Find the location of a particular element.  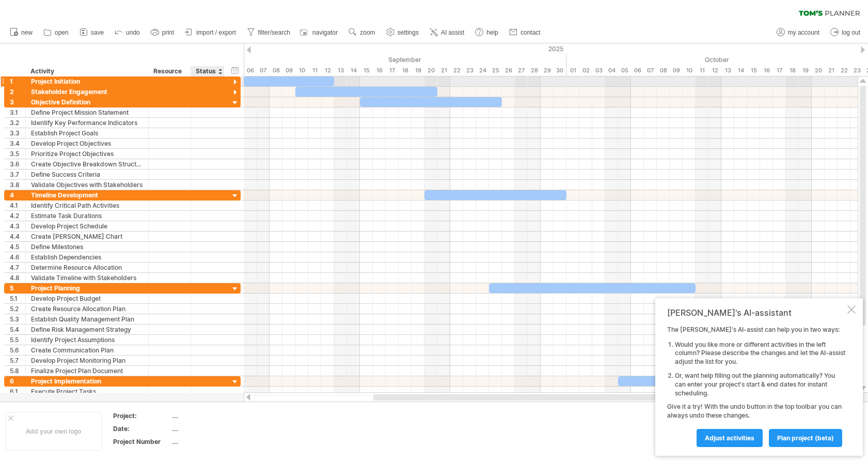

div: Monday, 6 October 2025 is located at coordinates (638, 70).